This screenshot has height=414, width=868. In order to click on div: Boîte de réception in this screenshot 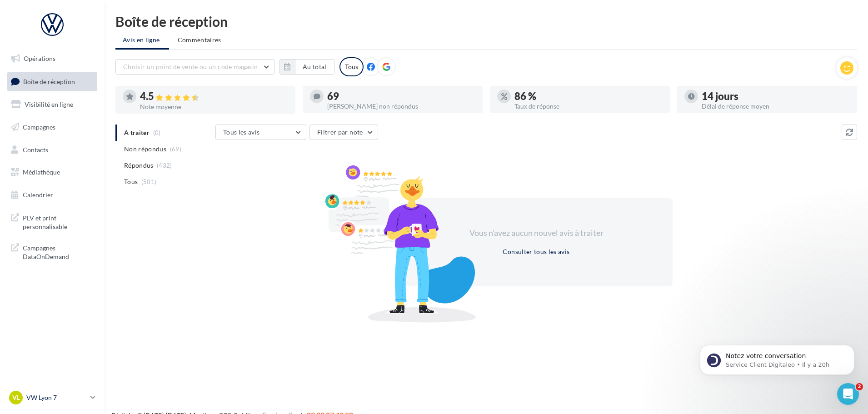, I will do `click(486, 21)`.